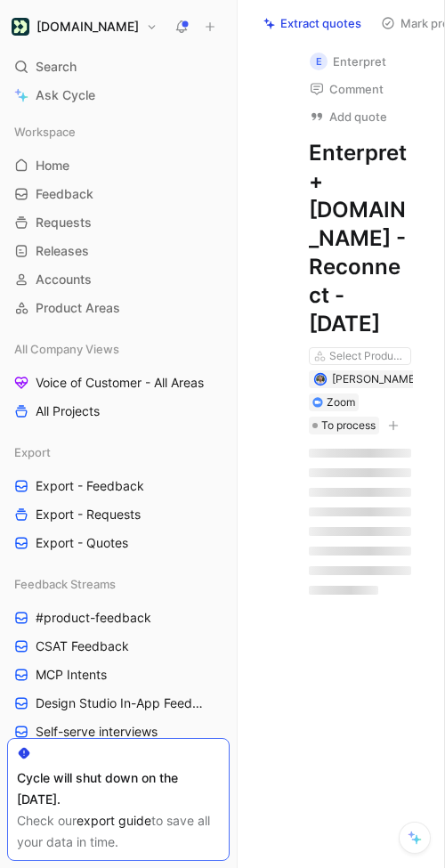 Image resolution: width=445 pixels, height=868 pixels. I want to click on span: Home, so click(52, 165).